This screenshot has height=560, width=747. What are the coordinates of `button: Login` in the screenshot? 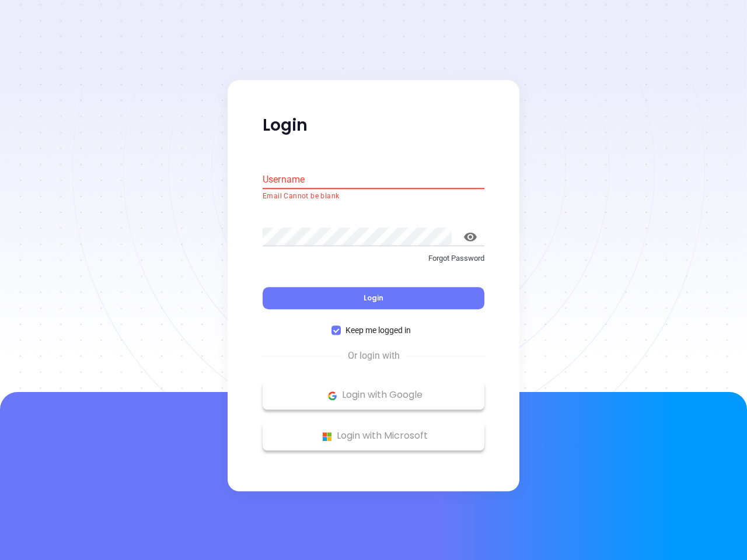 It's located at (374, 299).